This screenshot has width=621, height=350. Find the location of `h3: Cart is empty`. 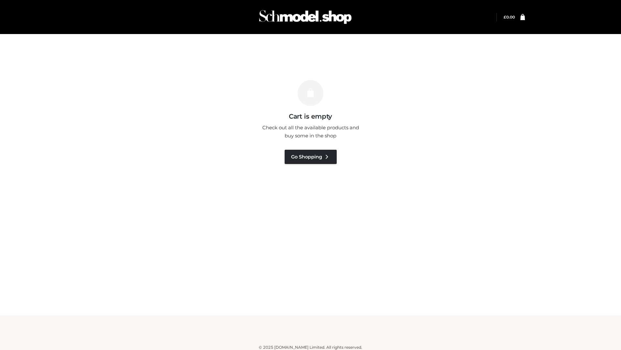

h3: Cart is empty is located at coordinates (311, 116).